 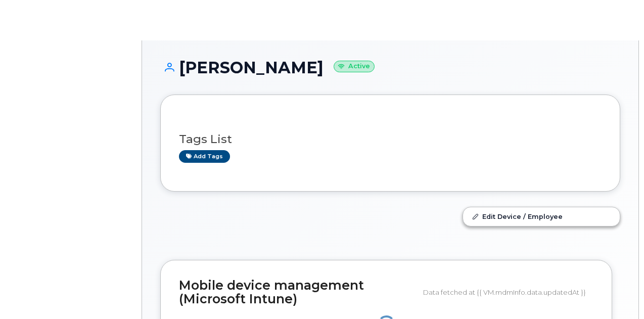 I want to click on a: Add tags, so click(x=204, y=156).